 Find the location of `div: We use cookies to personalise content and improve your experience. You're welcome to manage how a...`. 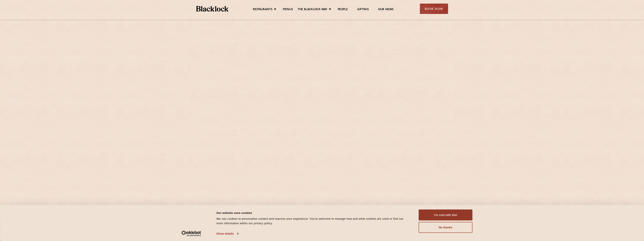

div: We use cookies to personalise content and improve your experience. You're welcome to manage how a... is located at coordinates (314, 221).